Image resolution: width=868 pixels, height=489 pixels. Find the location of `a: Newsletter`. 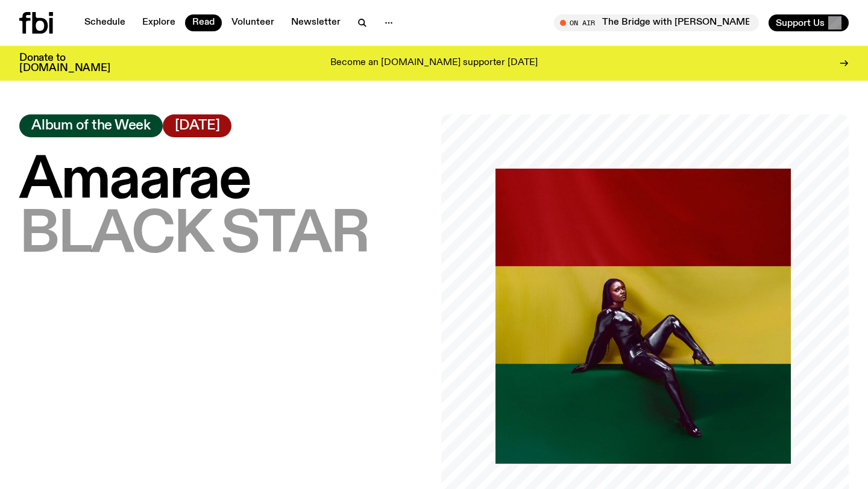

a: Newsletter is located at coordinates (316, 23).